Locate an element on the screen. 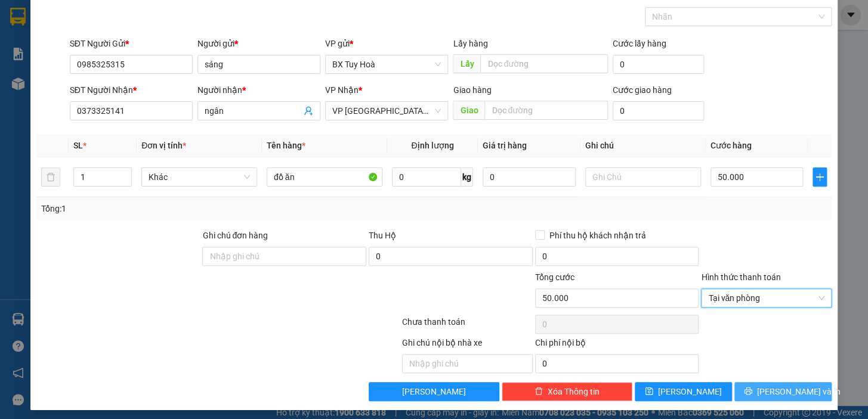 Image resolution: width=868 pixels, height=419 pixels. input: Cước lấy hàng is located at coordinates (657, 65).